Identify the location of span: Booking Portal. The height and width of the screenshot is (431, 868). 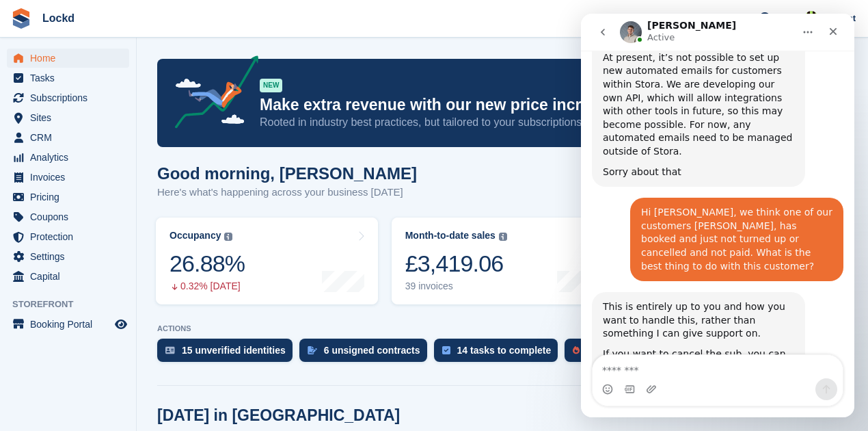
(71, 324).